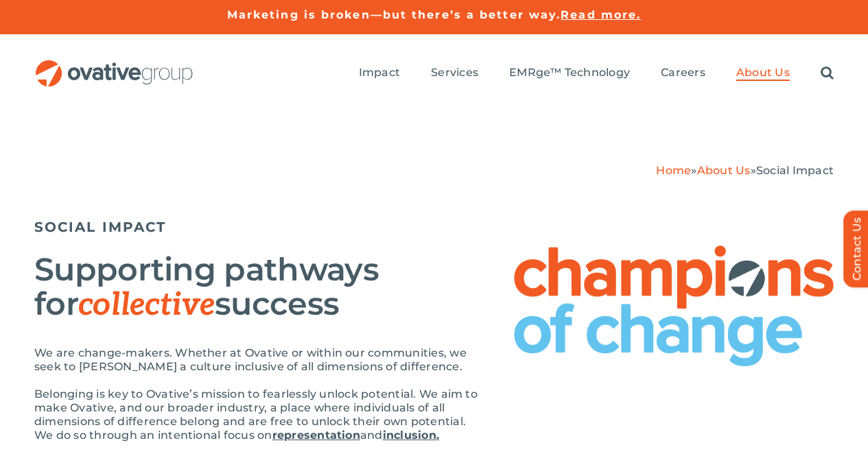  What do you see at coordinates (794, 170) in the screenshot?
I see `span: Social Impact` at bounding box center [794, 170].